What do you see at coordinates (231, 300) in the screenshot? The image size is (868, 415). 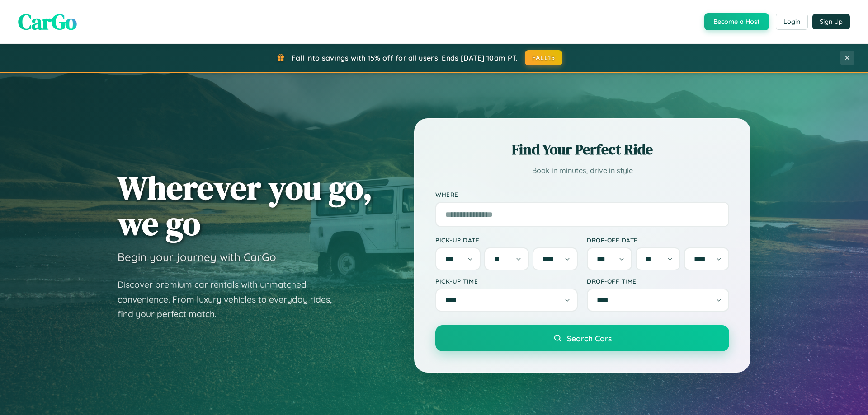 I see `p: Discover premium car rentals with unmatched convenience. From luxury vehicles to everyday rides, ...` at bounding box center [231, 300].